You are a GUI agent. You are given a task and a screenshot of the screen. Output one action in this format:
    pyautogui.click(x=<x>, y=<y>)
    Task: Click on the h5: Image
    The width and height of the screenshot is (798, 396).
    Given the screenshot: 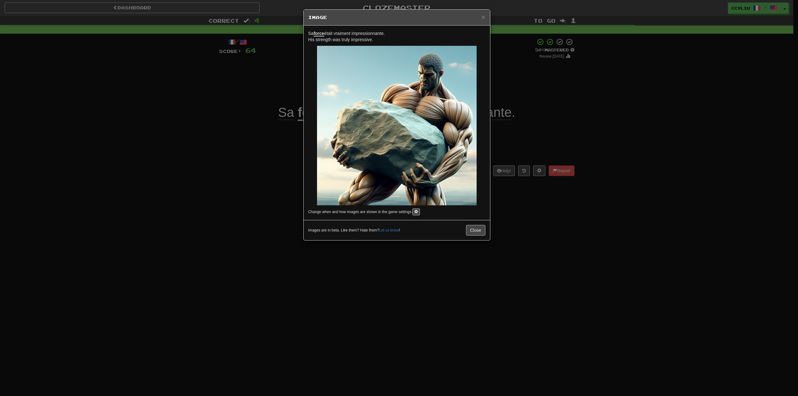 What is the action you would take?
    pyautogui.click(x=397, y=17)
    